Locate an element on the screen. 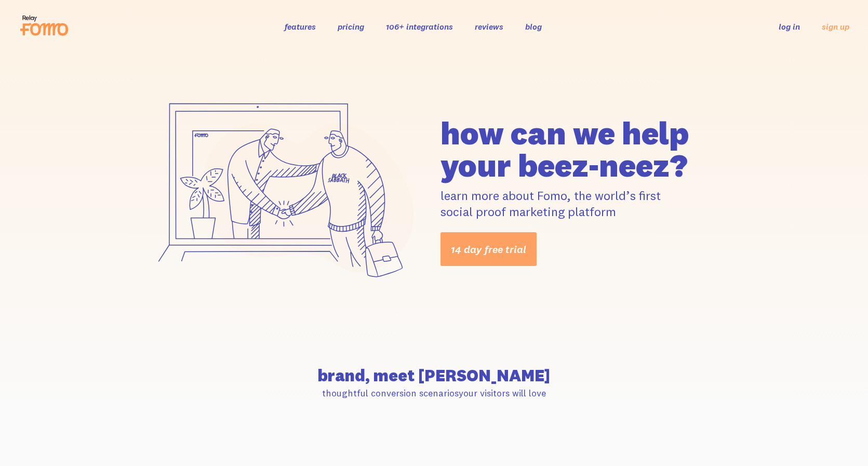 The width and height of the screenshot is (868, 466). p: thoughtful conversion scenarios your visitors will love is located at coordinates (434, 393).